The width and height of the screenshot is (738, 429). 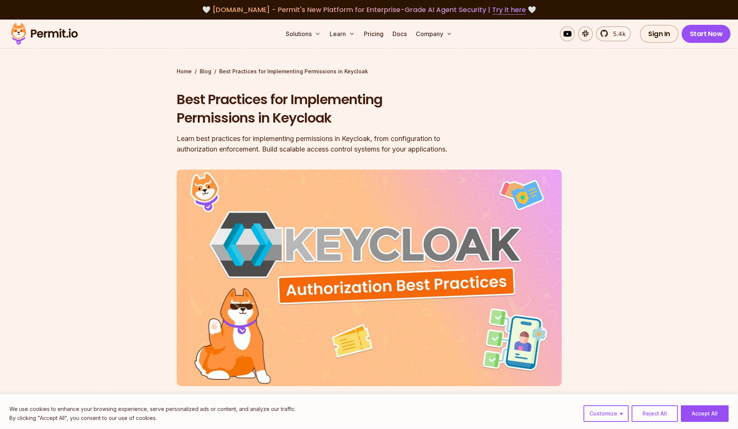 I want to click on button: Learn, so click(x=342, y=34).